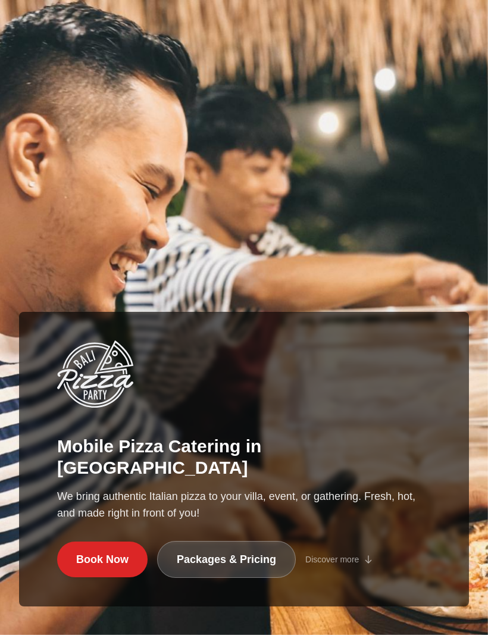 The height and width of the screenshot is (635, 488). What do you see at coordinates (226, 559) in the screenshot?
I see `a: Packages & Pricing` at bounding box center [226, 559].